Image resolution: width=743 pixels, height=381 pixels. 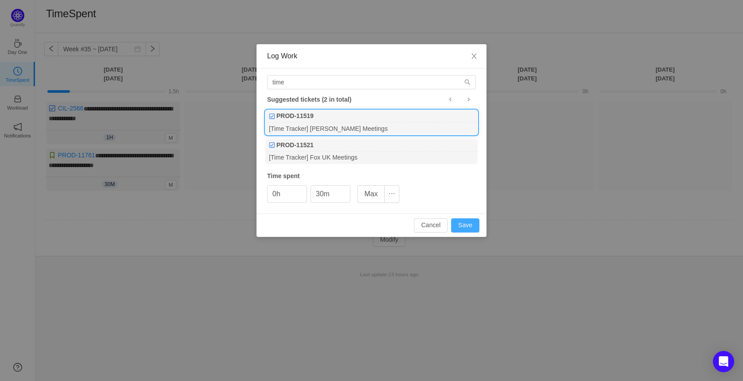 What do you see at coordinates (467, 82) in the screenshot?
I see `i: icon: search` at bounding box center [467, 82].